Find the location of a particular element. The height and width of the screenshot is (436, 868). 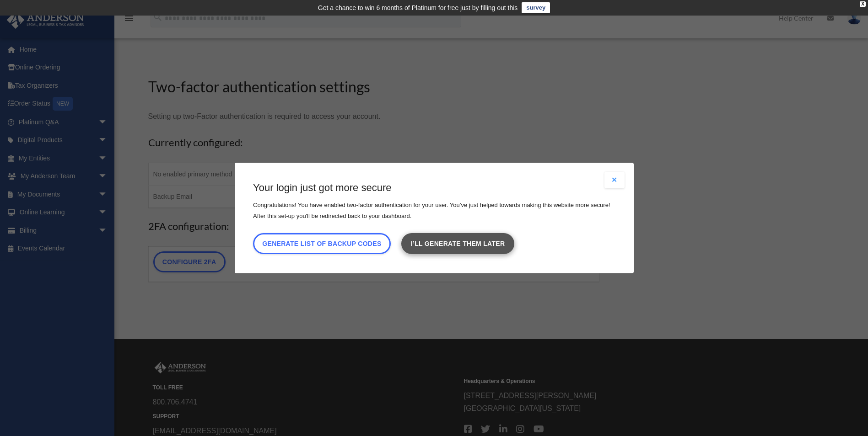

a: I’ll generate them later is located at coordinates (458, 244).